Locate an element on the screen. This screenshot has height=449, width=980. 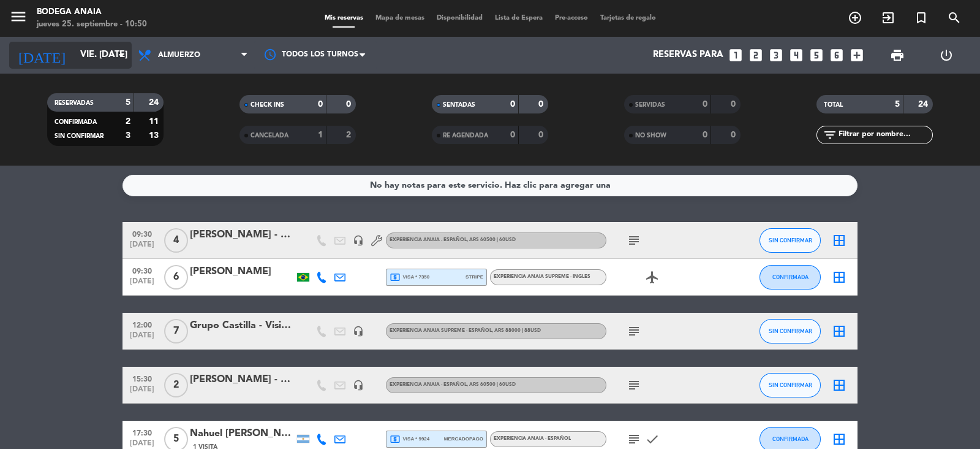
span: RE AGENDADA is located at coordinates (465, 136).